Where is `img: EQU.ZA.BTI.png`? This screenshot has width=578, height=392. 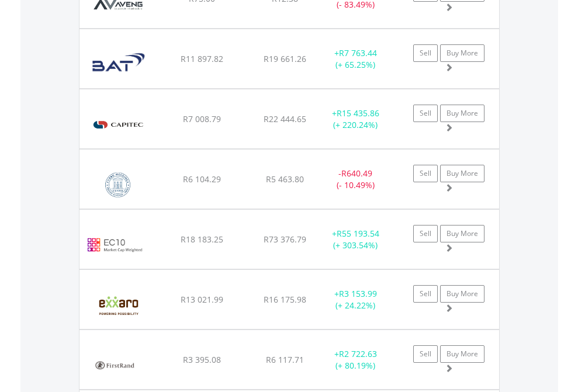 img: EQU.ZA.BTI.png is located at coordinates (119, 64).